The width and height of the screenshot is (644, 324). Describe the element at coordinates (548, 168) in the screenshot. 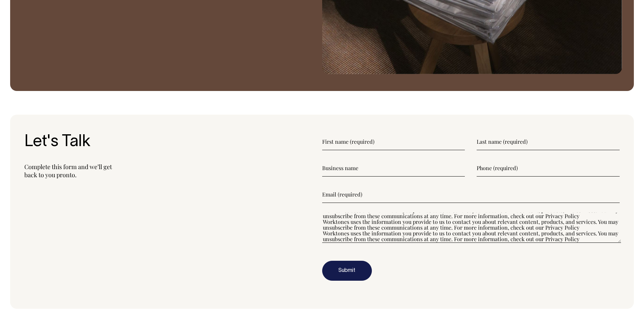

I see `input: Phone (required)` at that location.